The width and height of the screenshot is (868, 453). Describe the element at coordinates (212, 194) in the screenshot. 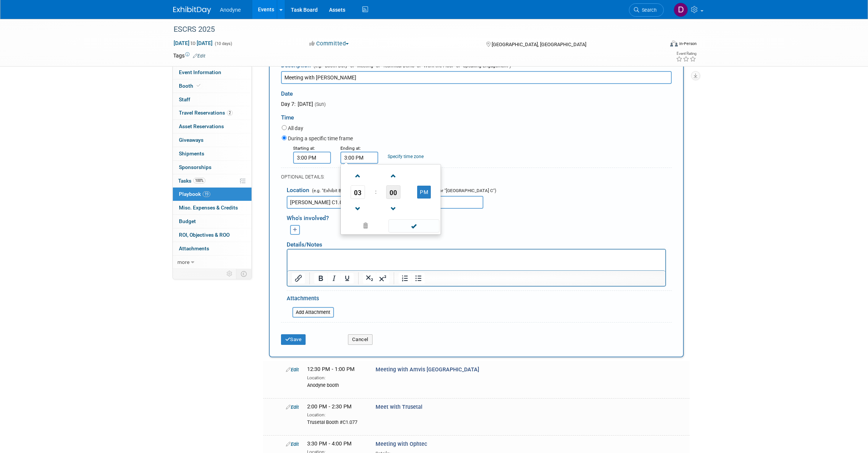

I see `a: Playbook19` at that location.